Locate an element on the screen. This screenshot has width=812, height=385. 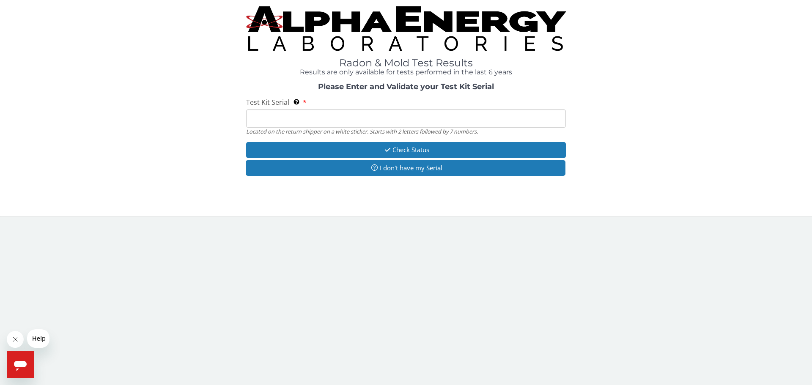
span: Test Kit Serial is located at coordinates (268, 102).